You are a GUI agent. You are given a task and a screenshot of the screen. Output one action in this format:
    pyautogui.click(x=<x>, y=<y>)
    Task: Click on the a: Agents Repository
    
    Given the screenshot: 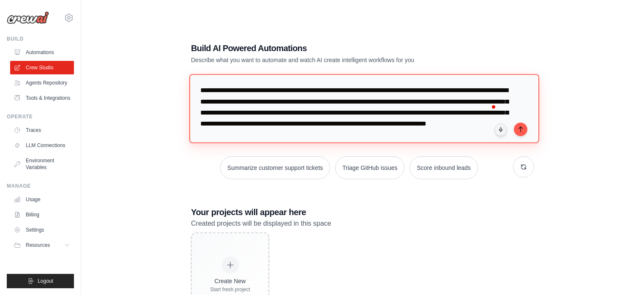 What is the action you would take?
    pyautogui.click(x=42, y=83)
    